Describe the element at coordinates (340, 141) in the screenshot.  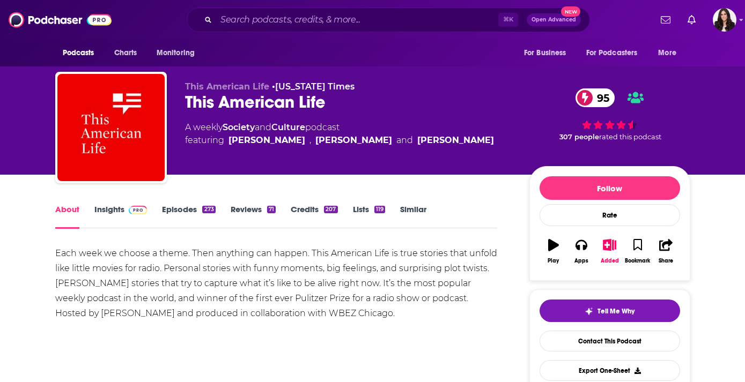
I see `span: featuring` at that location.